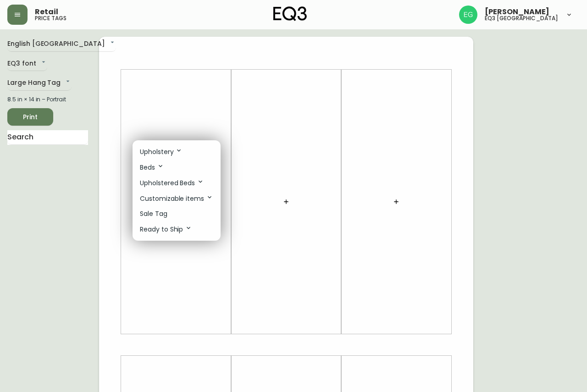 This screenshot has width=587, height=392. I want to click on p: Customizable items, so click(176, 199).